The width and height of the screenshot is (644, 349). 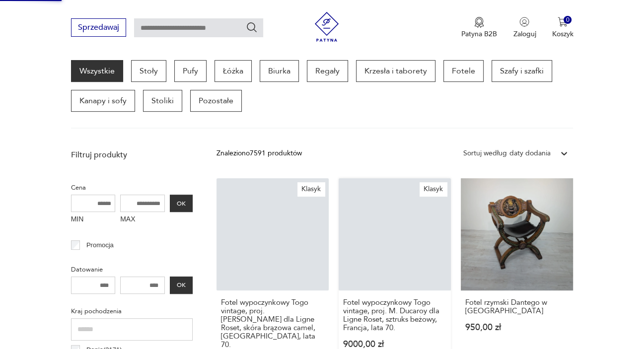 I want to click on p: Biurka, so click(x=279, y=71).